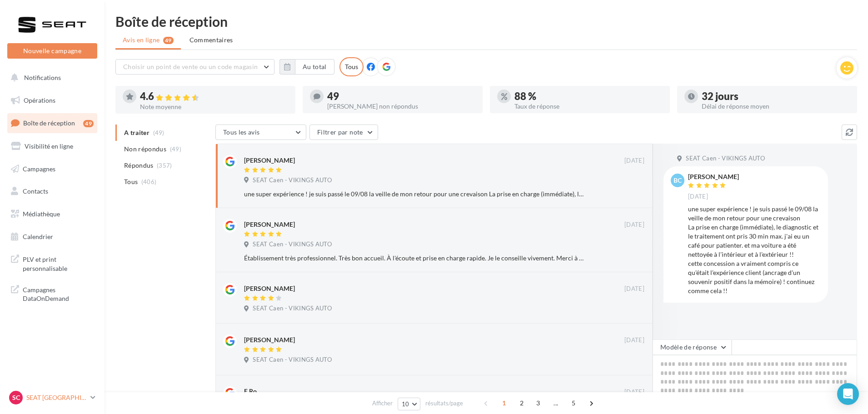 The width and height of the screenshot is (868, 414). What do you see at coordinates (522, 403) in the screenshot?
I see `span: 2` at bounding box center [522, 403].